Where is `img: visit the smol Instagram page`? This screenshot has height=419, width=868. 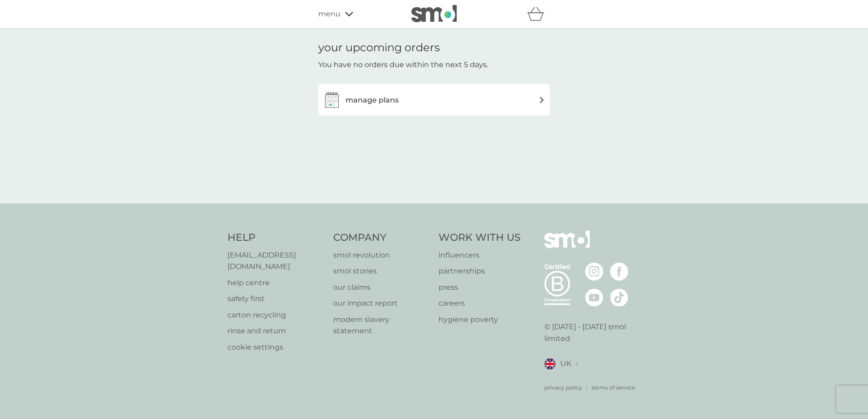 img: visit the smol Instagram page is located at coordinates (594, 272).